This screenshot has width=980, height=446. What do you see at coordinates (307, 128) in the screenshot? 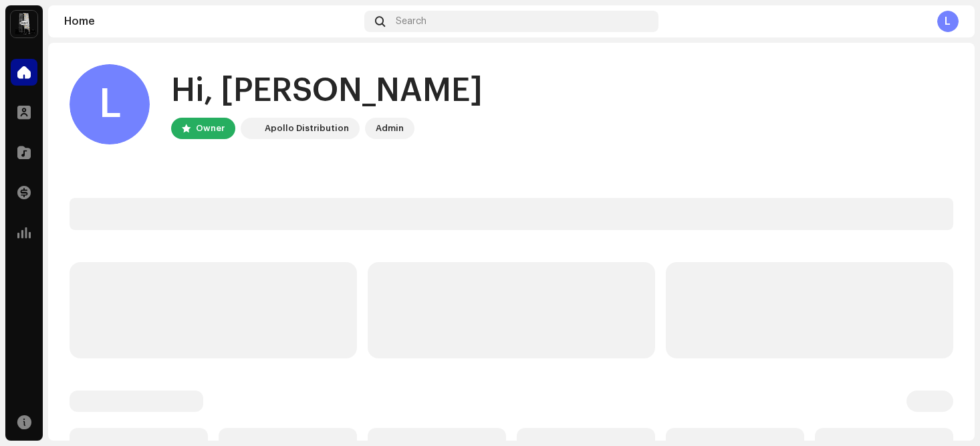
I see `div: Apollo Distribution` at bounding box center [307, 128].